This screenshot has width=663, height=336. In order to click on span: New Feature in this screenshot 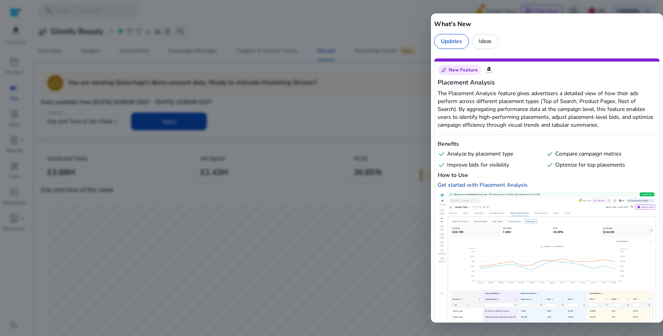, I will do `click(463, 70)`.